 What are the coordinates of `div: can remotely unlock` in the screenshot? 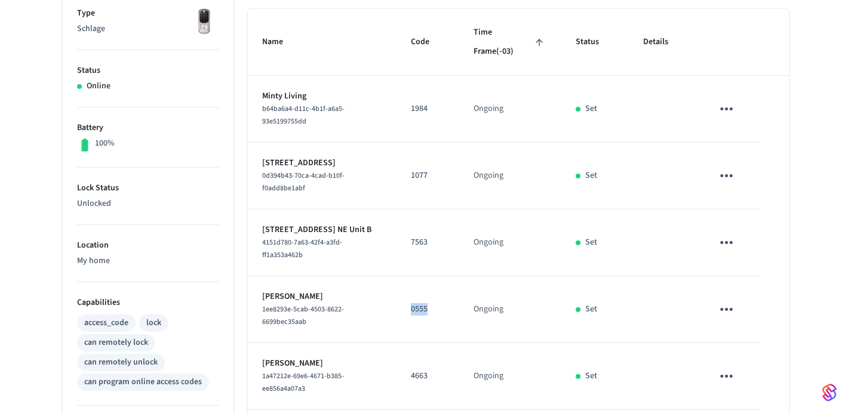 It's located at (121, 362).